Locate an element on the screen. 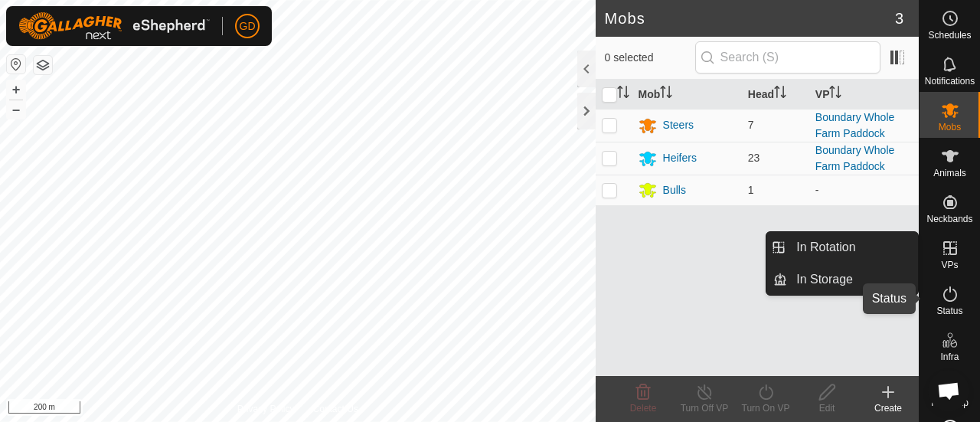 The width and height of the screenshot is (980, 422). h2: Mobs is located at coordinates (750, 18).